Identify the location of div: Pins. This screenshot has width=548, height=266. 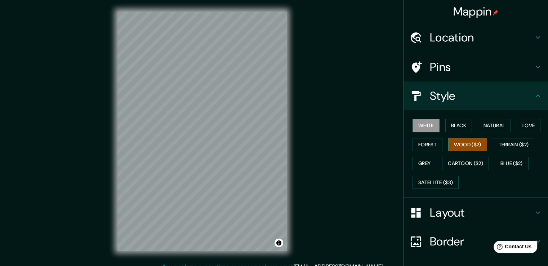
(476, 67).